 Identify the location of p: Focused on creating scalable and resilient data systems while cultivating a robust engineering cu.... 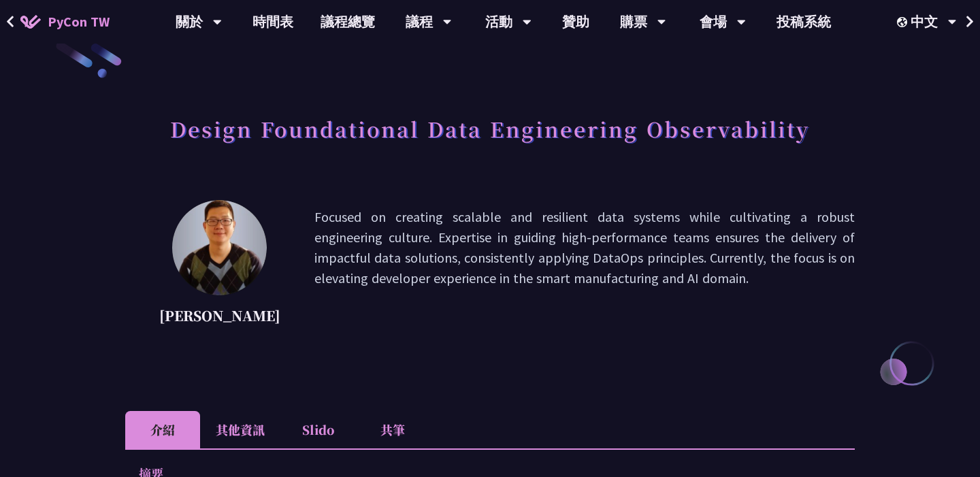
(584, 268).